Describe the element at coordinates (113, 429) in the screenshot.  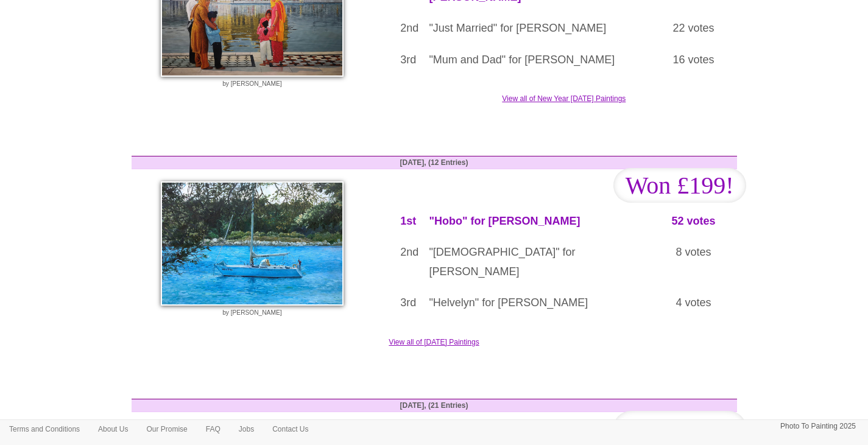
I see `a: About Us` at that location.